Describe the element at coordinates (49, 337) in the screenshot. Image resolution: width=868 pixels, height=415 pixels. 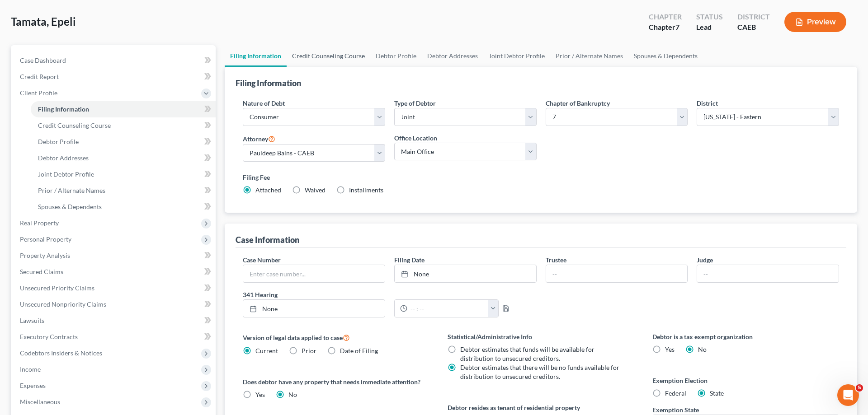
I see `span: Executory Contracts` at that location.